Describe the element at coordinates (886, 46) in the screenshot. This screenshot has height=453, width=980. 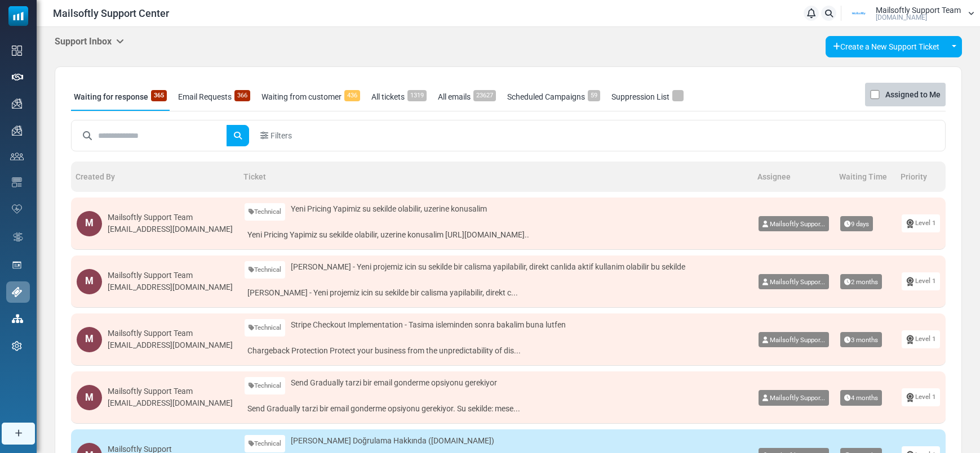
I see `a: Create a New Support Ticket` at that location.